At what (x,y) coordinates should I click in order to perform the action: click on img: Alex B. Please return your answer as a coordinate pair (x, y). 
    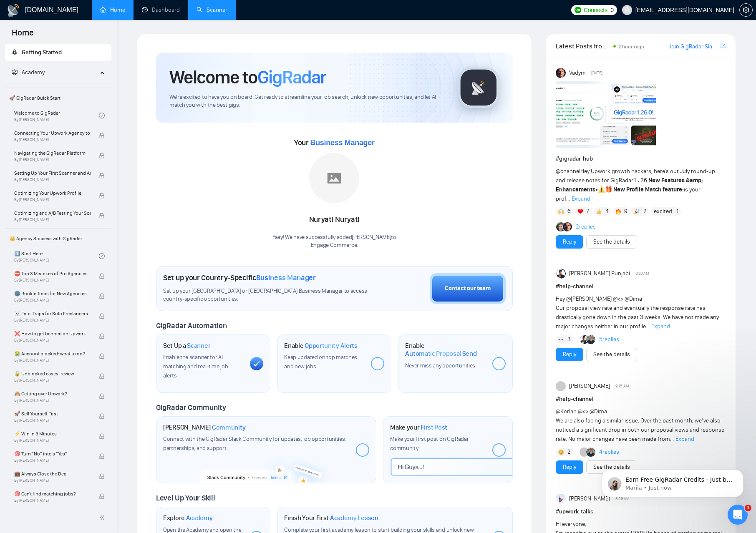
    Looking at the image, I should click on (561, 227).